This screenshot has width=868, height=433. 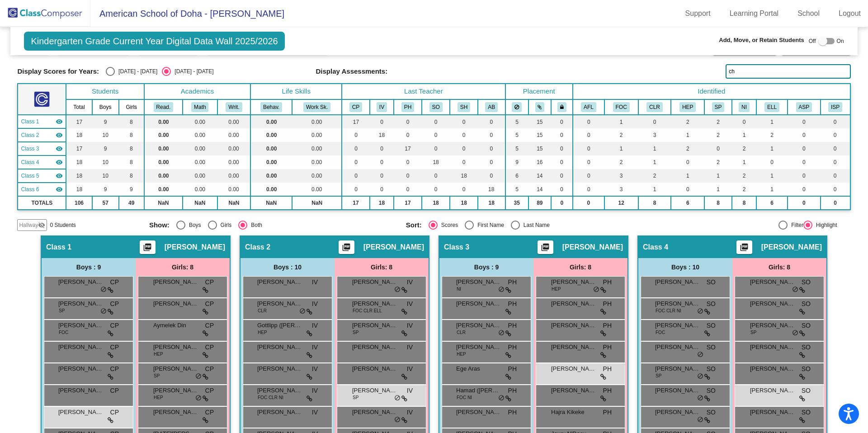 I want to click on button: AFL, so click(x=588, y=107).